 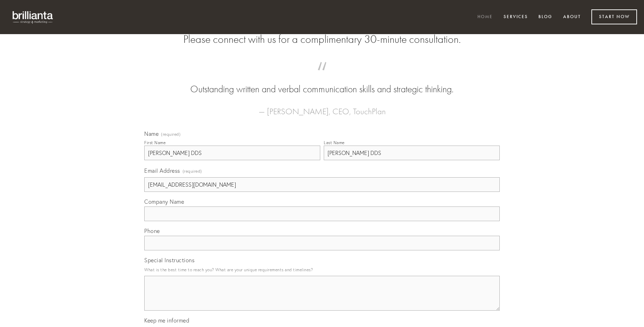 I want to click on span: Phone, so click(x=152, y=231).